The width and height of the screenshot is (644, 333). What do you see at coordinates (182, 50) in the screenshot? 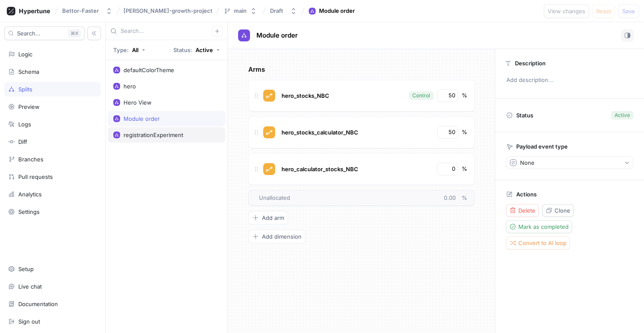
I see `p: Status:` at bounding box center [182, 50].